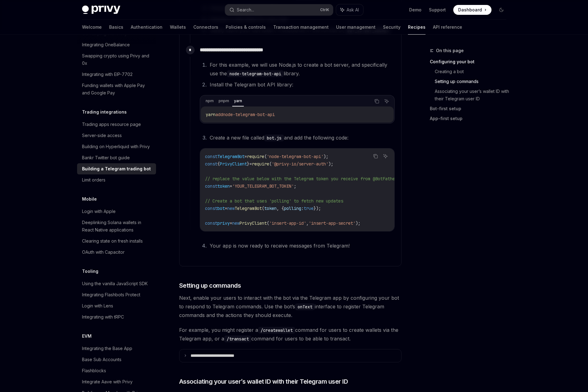 This screenshot has width=588, height=392. I want to click on a: Funding wallets with Apple Pay and Google Pay, so click(116, 89).